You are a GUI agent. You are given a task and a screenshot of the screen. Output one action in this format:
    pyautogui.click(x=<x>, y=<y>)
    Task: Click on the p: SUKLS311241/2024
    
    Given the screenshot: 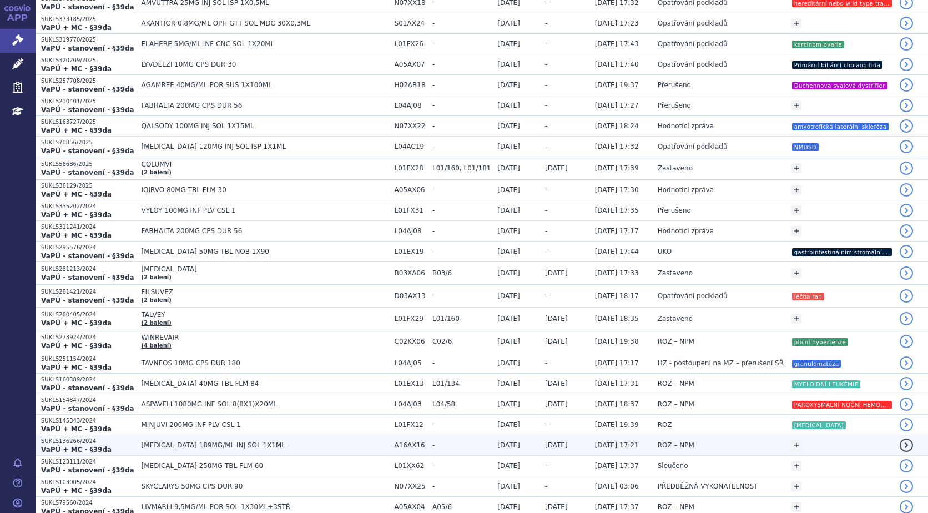 What is the action you would take?
    pyautogui.click(x=88, y=227)
    